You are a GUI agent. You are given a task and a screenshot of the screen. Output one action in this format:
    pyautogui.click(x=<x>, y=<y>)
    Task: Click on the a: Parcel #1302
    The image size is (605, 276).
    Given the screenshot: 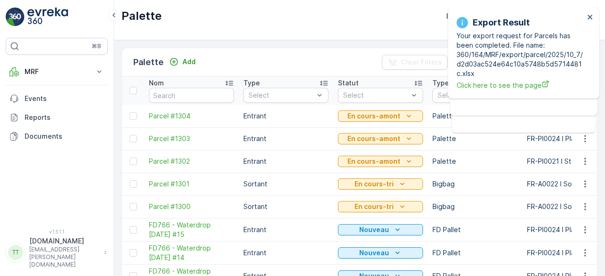 What is the action you would take?
    pyautogui.click(x=191, y=162)
    